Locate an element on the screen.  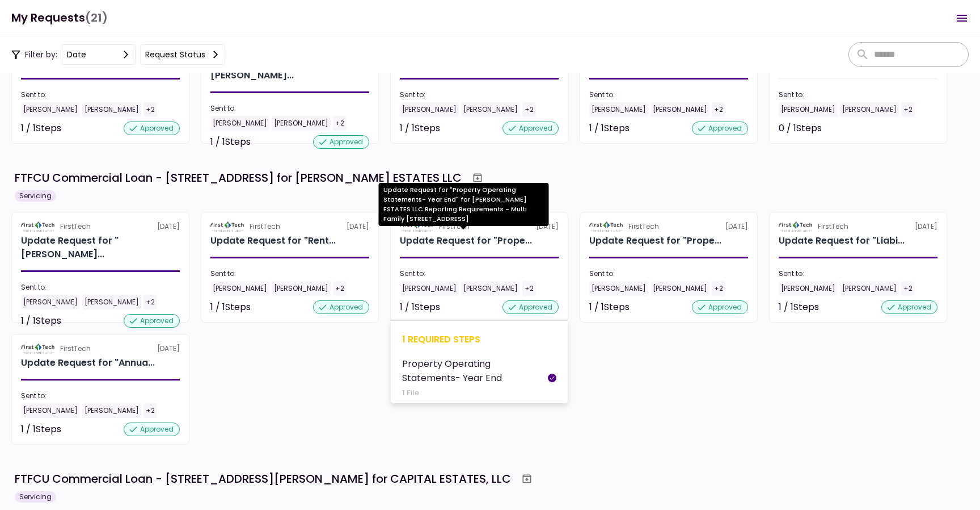
button: Request status is located at coordinates (183, 54).